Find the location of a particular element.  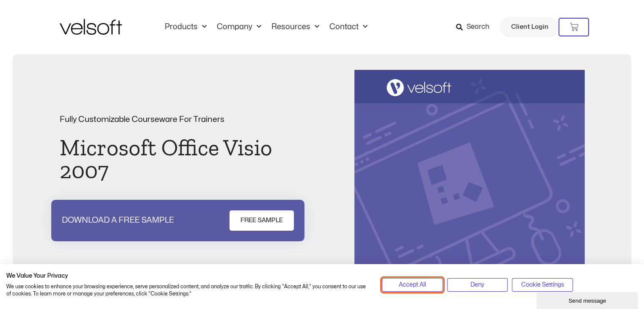

img: Velsoft Training Materials is located at coordinates (91, 26).